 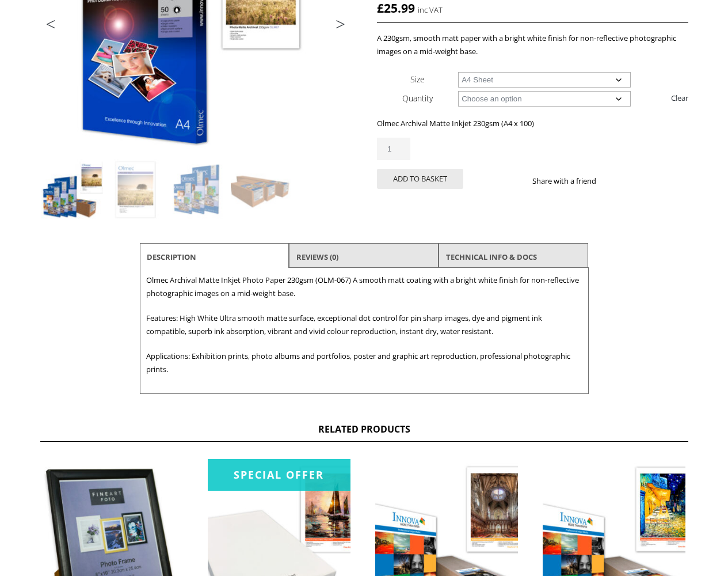 I want to click on img: facebook sharing button, so click(x=614, y=181).